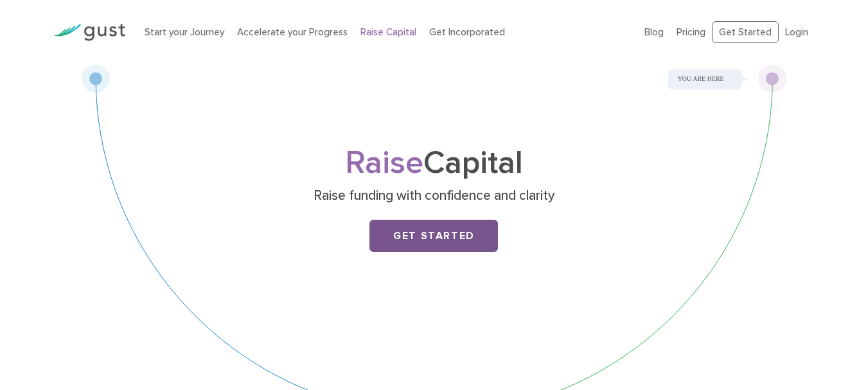 Image resolution: width=868 pixels, height=390 pixels. I want to click on p: Raise funding with confidence and clarity, so click(433, 196).